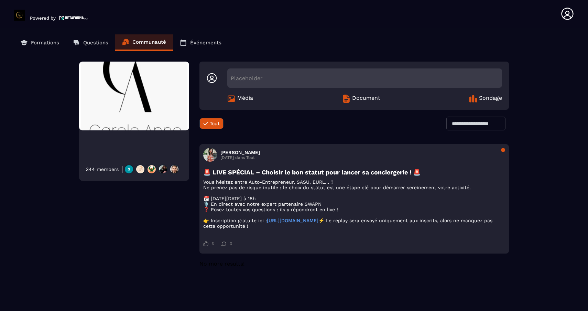 This screenshot has width=588, height=311. I want to click on div: Placeholder, so click(365, 78).